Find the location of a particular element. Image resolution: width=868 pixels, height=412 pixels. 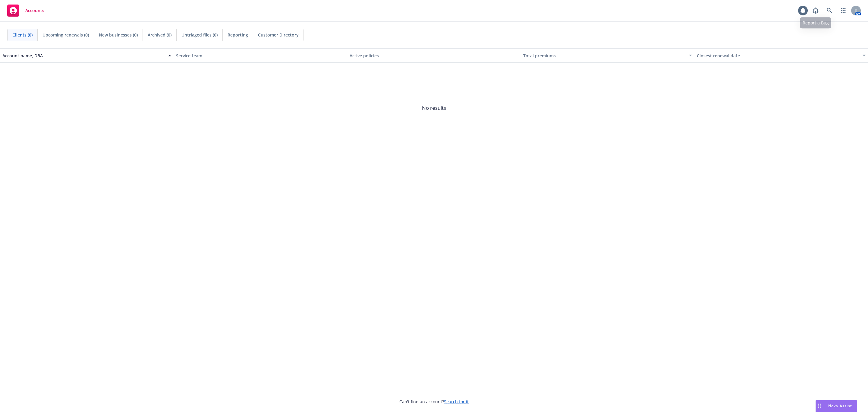

a: Report a Bug is located at coordinates (816, 10).